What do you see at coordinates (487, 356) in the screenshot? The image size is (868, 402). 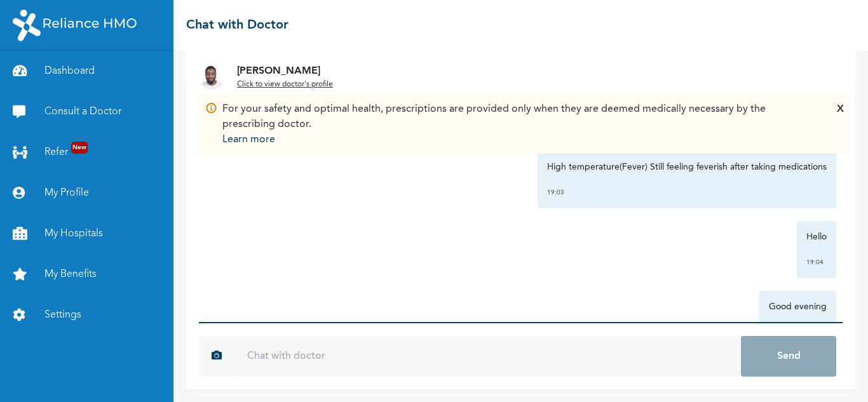 I see `input: Chat with doctor` at bounding box center [487, 356].